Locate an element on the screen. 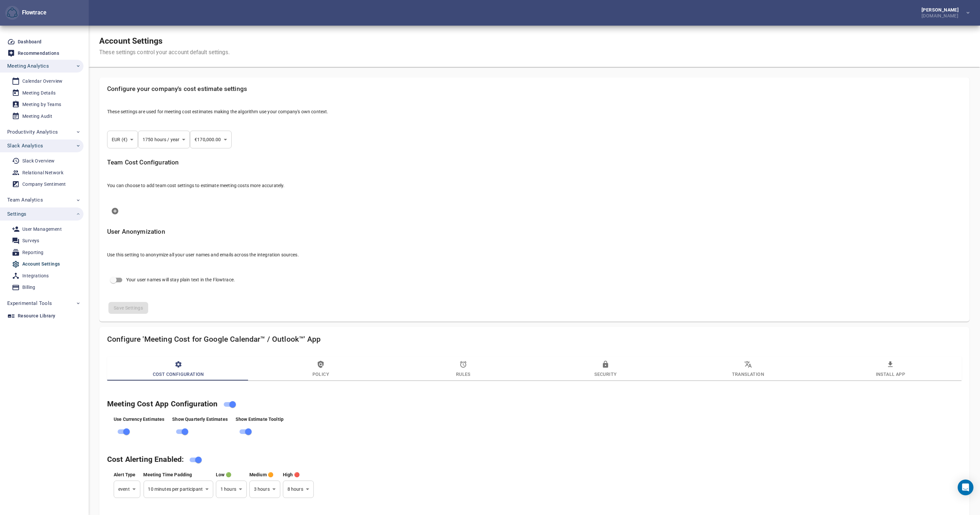 Image resolution: width=980 pixels, height=515 pixels. span: Experimental Tools is located at coordinates (30, 303).